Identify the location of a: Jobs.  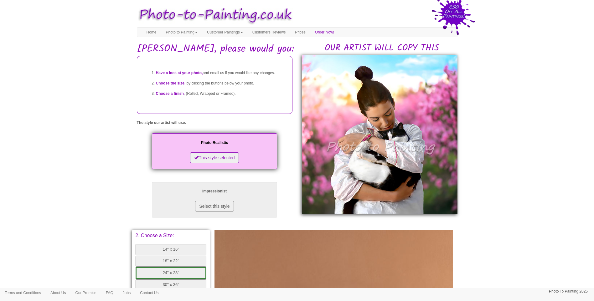
(127, 293).